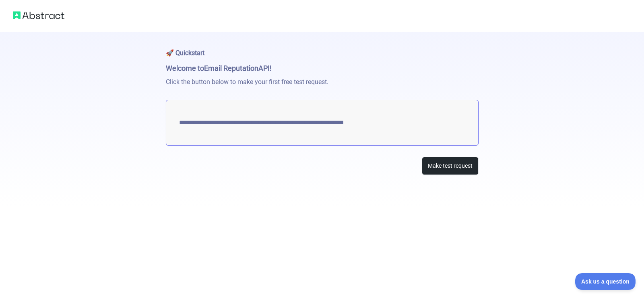 Image resolution: width=644 pixels, height=294 pixels. I want to click on button: Make test request, so click(450, 166).